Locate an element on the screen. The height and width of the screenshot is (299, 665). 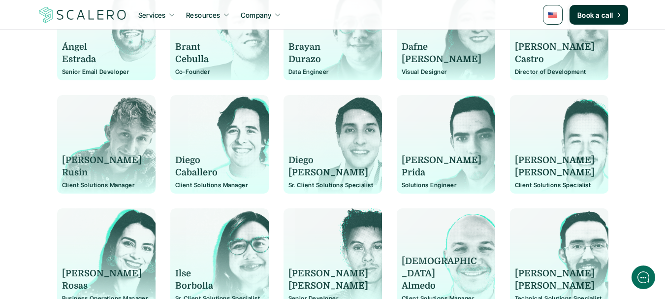
p: Services is located at coordinates (152, 15).